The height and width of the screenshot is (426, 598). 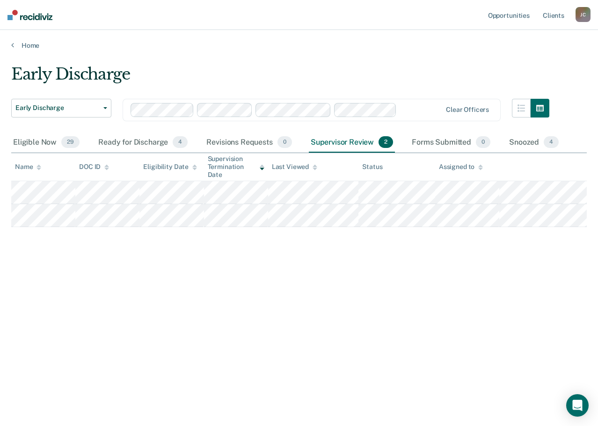 What do you see at coordinates (583, 15) in the screenshot?
I see `button: JC` at bounding box center [583, 15].